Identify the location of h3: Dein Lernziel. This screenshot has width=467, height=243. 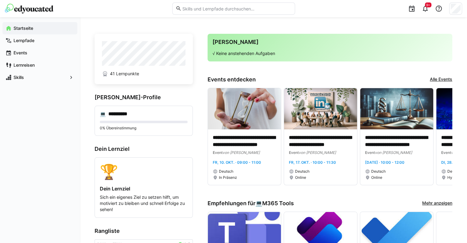
(144, 149).